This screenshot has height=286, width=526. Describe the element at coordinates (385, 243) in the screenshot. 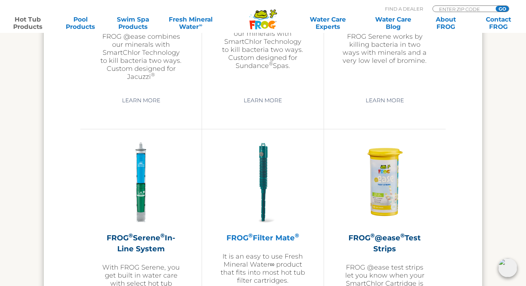

I see `h2: FROG @ease Test Strips` at that location.